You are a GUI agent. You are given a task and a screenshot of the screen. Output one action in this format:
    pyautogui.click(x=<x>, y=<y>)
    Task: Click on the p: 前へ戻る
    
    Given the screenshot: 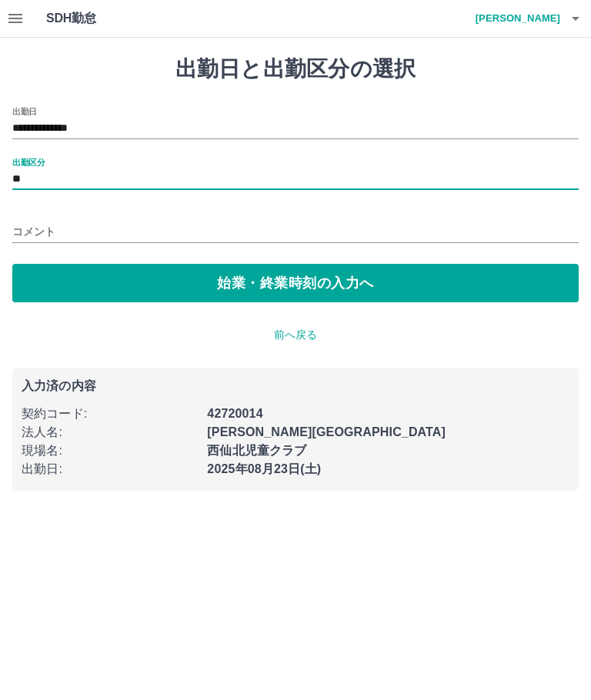 What is the action you would take?
    pyautogui.click(x=296, y=335)
    